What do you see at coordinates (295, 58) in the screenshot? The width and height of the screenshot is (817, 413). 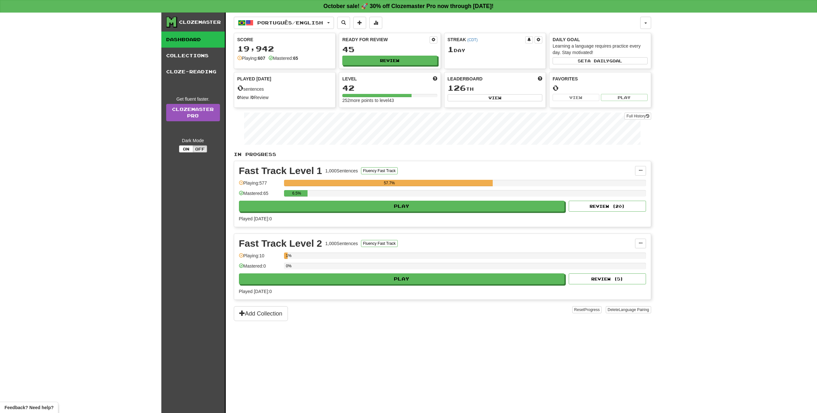 I see `strong: 65` at bounding box center [295, 58].